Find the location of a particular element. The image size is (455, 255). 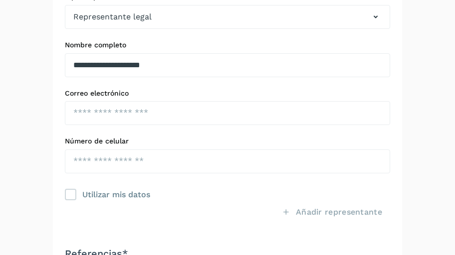

span: Representante legal is located at coordinates (112, 17).